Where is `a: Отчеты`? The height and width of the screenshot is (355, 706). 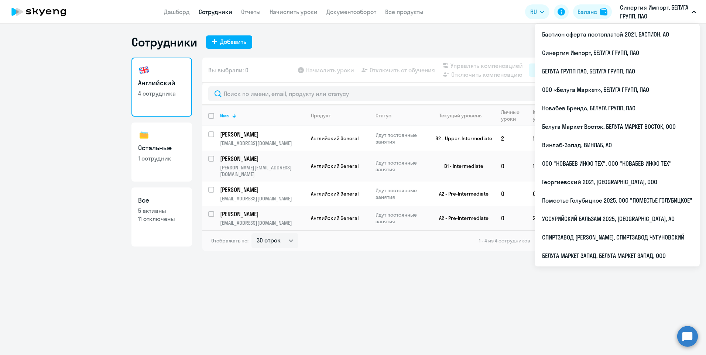
a: Отчеты is located at coordinates (251, 12).